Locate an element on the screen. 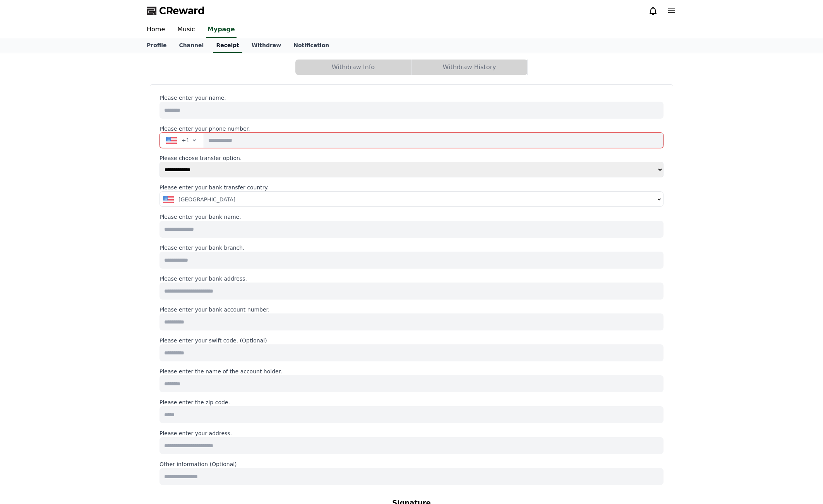  p: Please enter the name of the account holder. is located at coordinates (412, 372).